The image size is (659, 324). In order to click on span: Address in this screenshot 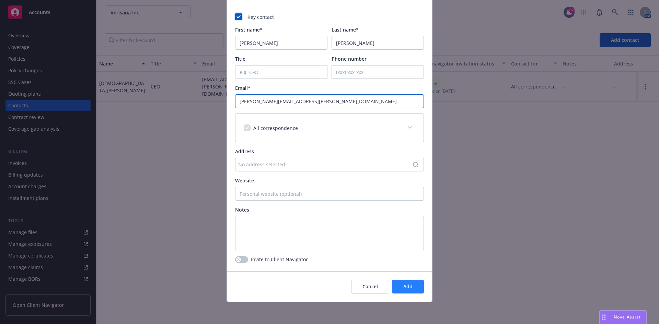, I will do `click(244, 151)`.